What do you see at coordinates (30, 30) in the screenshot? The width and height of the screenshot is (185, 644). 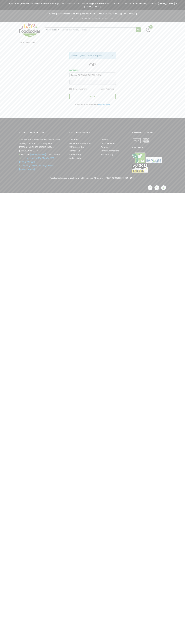 I see `img: FoodLocker` at bounding box center [30, 30].